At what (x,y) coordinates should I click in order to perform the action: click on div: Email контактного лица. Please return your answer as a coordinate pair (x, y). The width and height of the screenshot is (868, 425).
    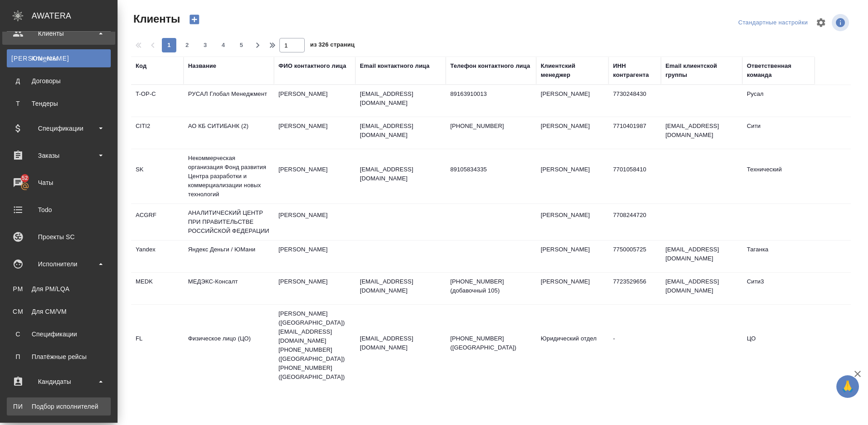
    Looking at the image, I should click on (395, 66).